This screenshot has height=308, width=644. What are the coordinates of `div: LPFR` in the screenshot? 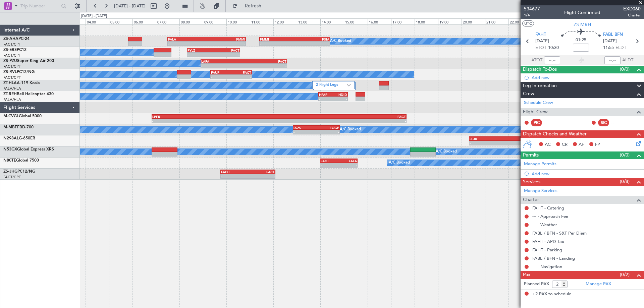 It's located at (216, 117).